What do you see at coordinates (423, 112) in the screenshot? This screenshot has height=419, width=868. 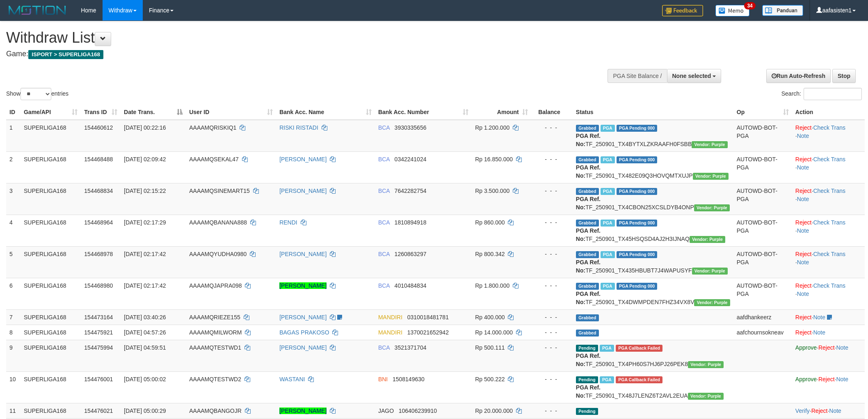 I see `th: Bank Acc. Number: activate to sort column ascending` at bounding box center [423, 112].